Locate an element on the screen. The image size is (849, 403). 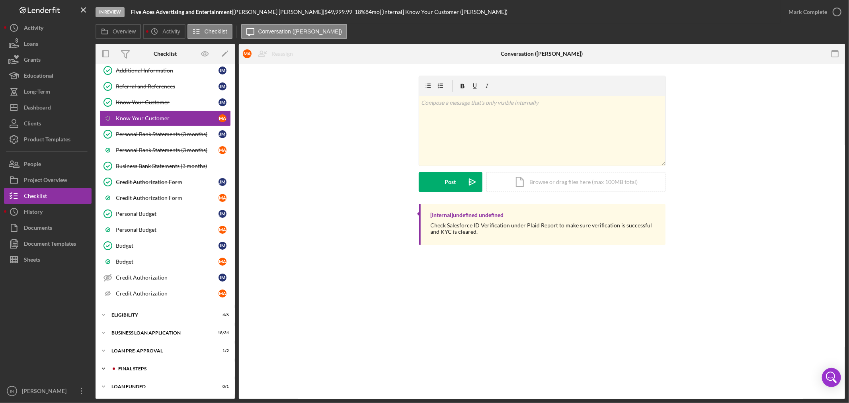
button: People is located at coordinates (48, 164).